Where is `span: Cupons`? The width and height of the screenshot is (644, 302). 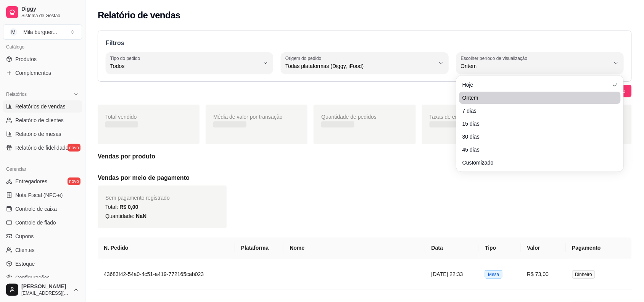
span: Cupons is located at coordinates (24, 237).